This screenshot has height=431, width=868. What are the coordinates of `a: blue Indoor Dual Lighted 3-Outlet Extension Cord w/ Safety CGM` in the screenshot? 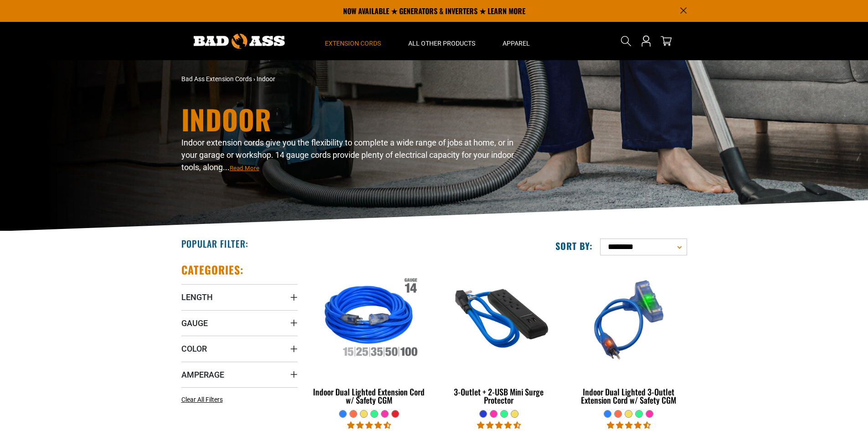 It's located at (628, 336).